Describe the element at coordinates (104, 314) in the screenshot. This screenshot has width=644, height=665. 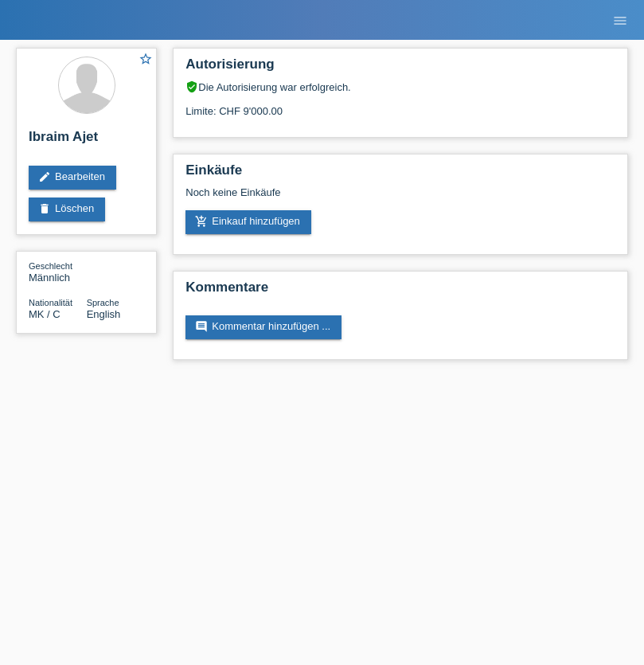
I see `span: English` at that location.